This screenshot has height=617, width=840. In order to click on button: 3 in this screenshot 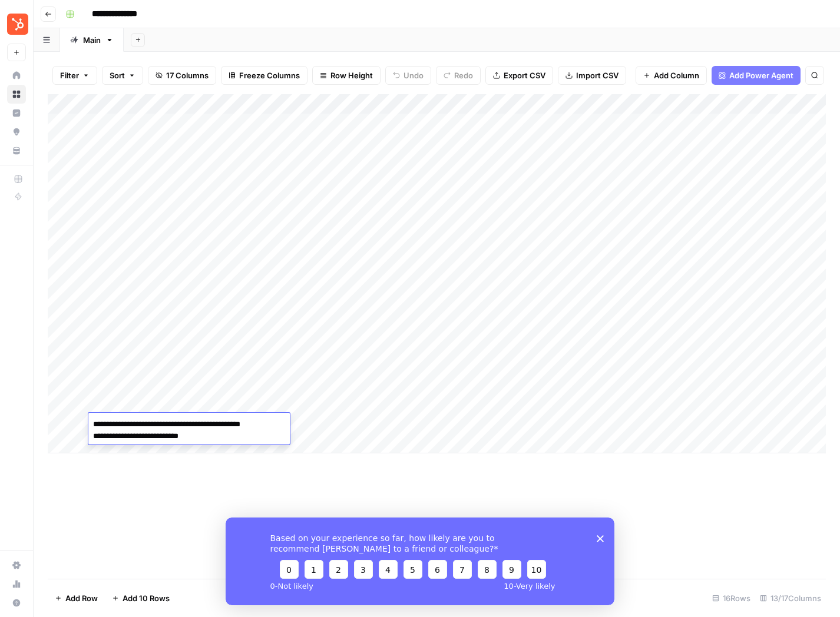, I will do `click(138, 52)`.